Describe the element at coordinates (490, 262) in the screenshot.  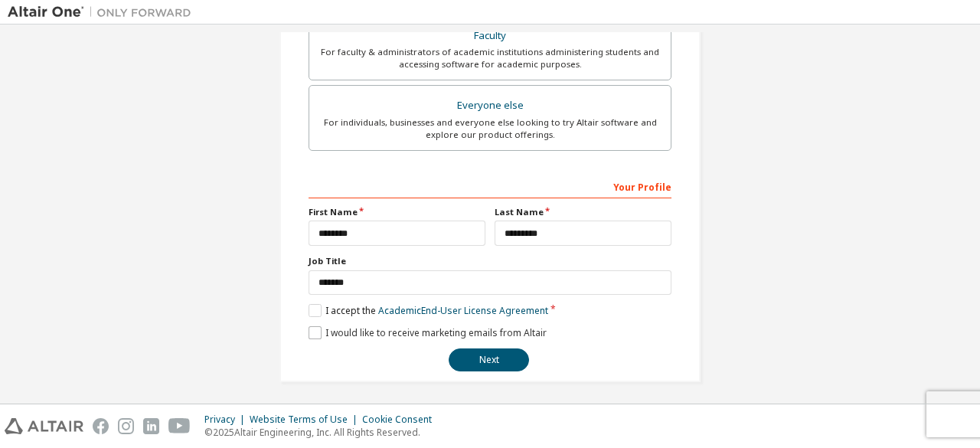
I see `label: Job Title` at that location.